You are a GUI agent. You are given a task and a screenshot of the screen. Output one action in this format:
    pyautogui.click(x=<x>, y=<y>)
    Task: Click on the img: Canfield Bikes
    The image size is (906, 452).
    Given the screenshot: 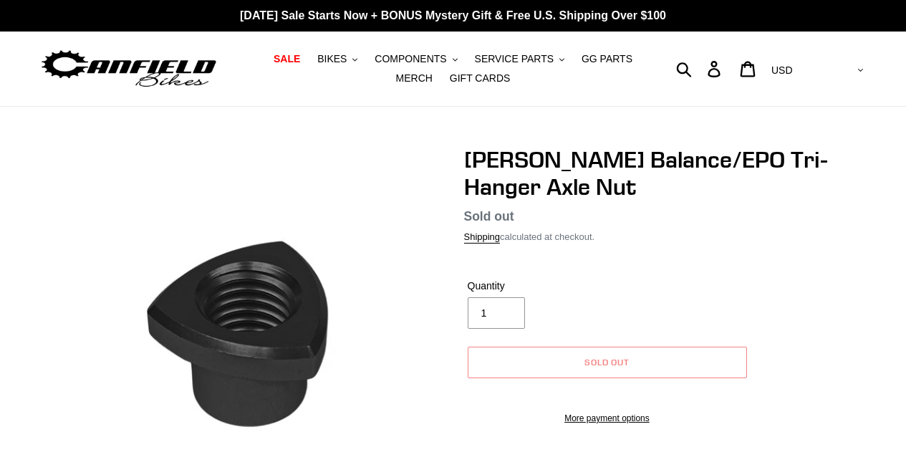 What is the action you would take?
    pyautogui.click(x=129, y=69)
    